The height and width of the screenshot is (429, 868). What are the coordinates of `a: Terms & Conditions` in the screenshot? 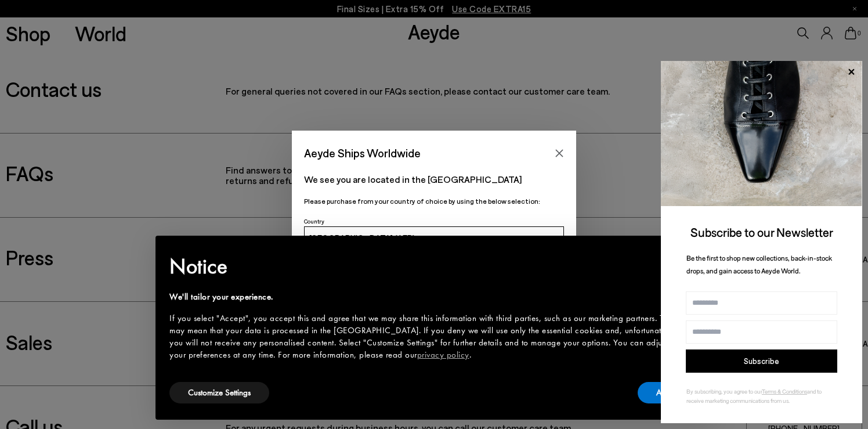 It's located at (784, 391).